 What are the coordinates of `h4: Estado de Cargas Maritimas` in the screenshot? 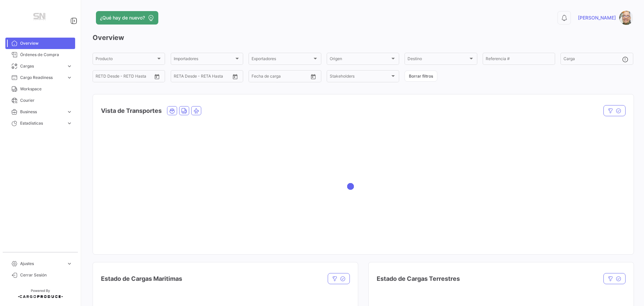 It's located at (141, 279).